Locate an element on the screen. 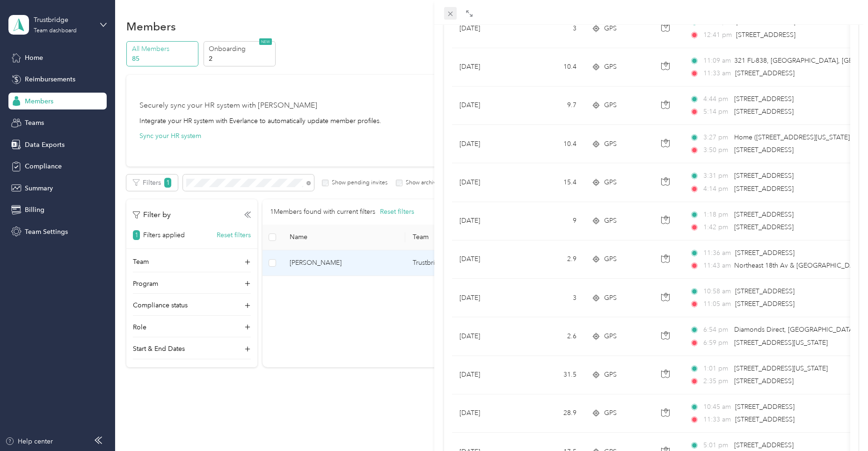 The image size is (868, 451). span: 1:01 pm is located at coordinates (717, 369).